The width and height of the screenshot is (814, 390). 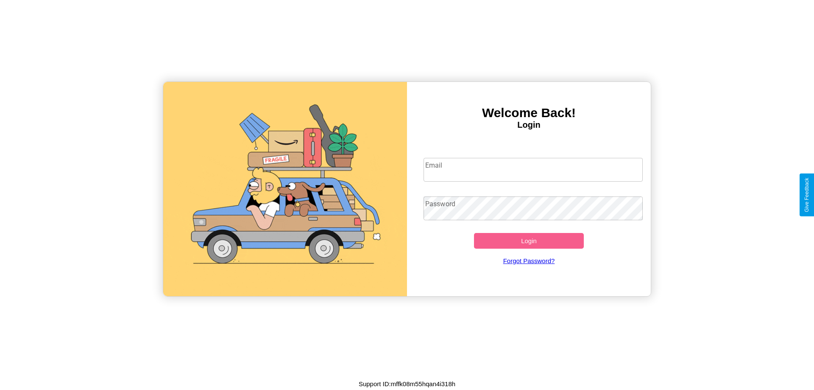 I want to click on img: gif, so click(x=285, y=189).